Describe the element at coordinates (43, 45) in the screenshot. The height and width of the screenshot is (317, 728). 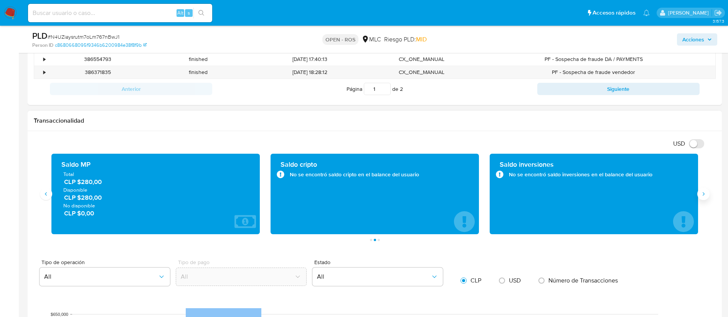
I see `b: Person ID` at that location.